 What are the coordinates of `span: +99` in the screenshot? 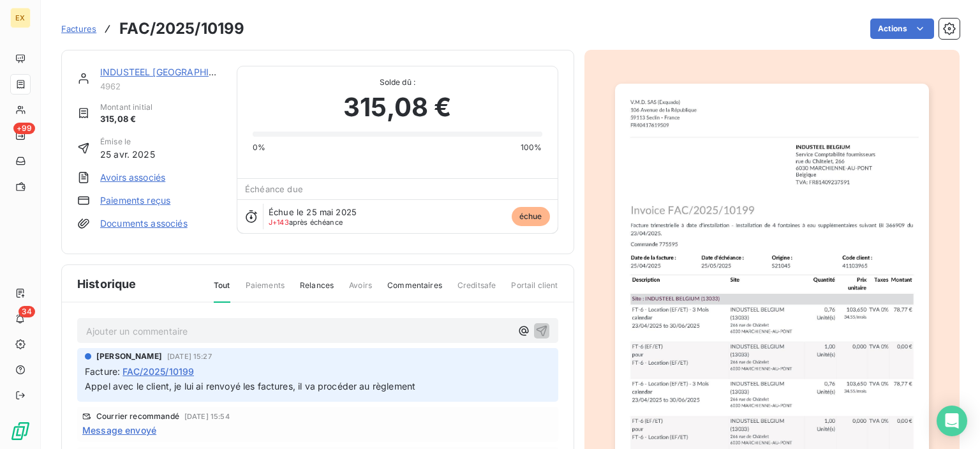 It's located at (24, 128).